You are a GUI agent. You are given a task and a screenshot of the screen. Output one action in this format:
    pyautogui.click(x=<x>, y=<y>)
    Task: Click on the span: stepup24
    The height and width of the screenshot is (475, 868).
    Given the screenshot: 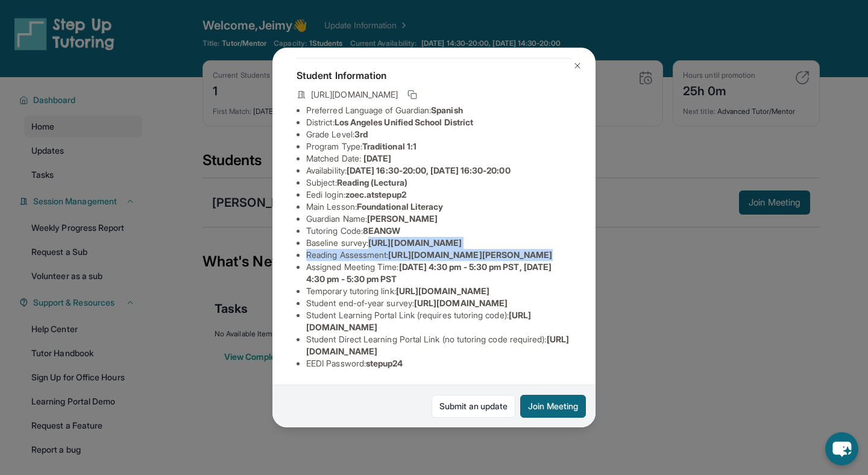 What is the action you would take?
    pyautogui.click(x=384, y=363)
    